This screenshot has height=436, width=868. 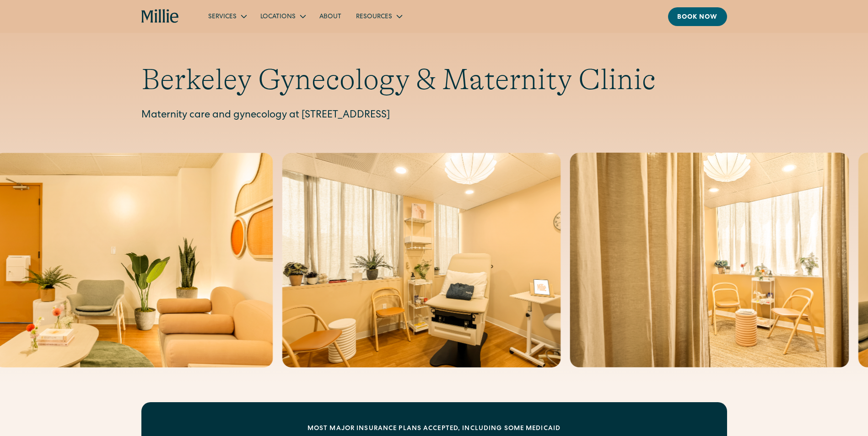 I want to click on div: Book now, so click(x=697, y=18).